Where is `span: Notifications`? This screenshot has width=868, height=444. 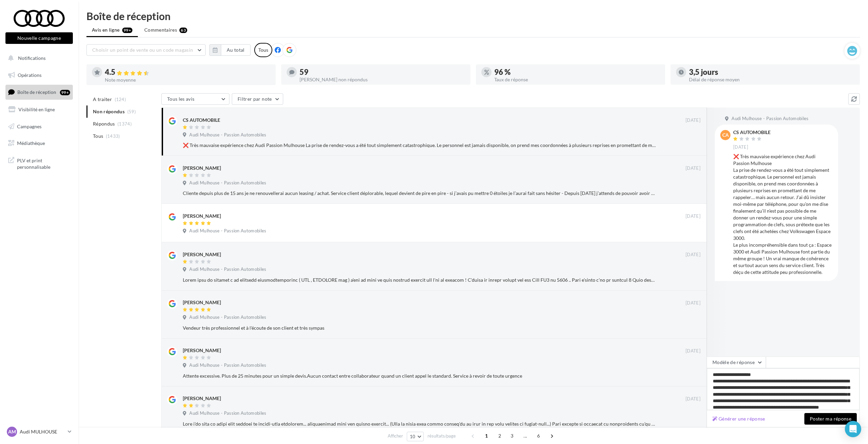
span: Notifications is located at coordinates (32, 58).